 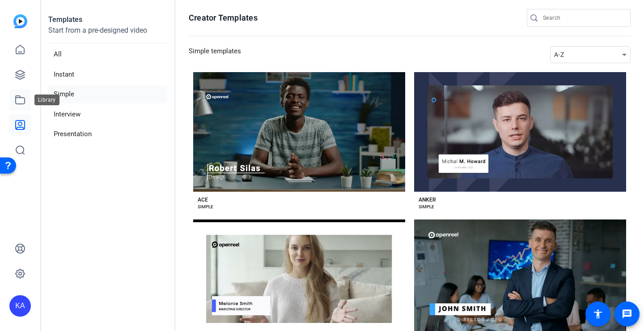 What do you see at coordinates (215, 55) in the screenshot?
I see `h3: Simple templates` at bounding box center [215, 55].